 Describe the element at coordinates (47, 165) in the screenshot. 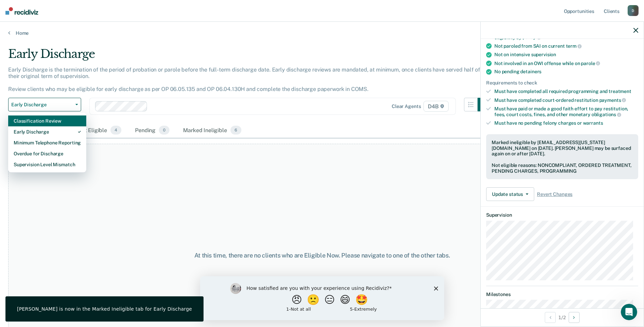

I see `div: Supervision Level Mismatch` at that location.